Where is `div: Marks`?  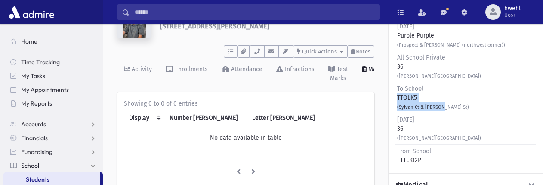 div: Marks is located at coordinates (376, 69).